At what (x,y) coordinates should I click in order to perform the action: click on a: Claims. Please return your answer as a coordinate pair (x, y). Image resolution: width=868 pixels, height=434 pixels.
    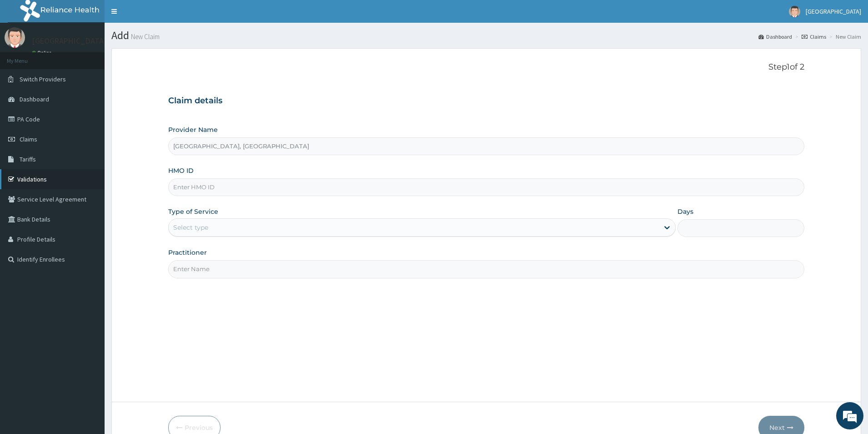
    Looking at the image, I should click on (814, 36).